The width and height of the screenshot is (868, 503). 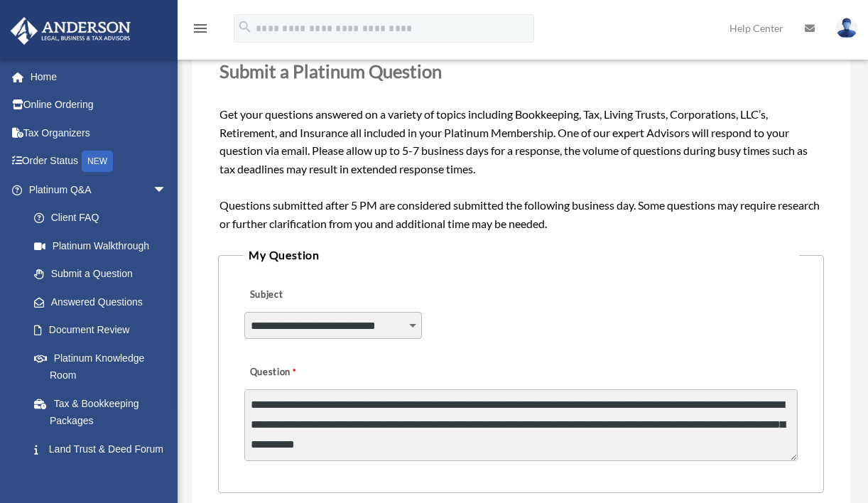 What do you see at coordinates (104, 367) in the screenshot?
I see `a: Platinum Knowledge Room` at bounding box center [104, 367].